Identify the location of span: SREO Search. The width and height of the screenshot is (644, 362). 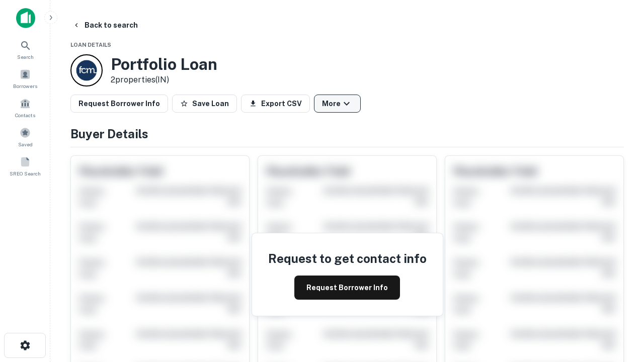
(25, 173).